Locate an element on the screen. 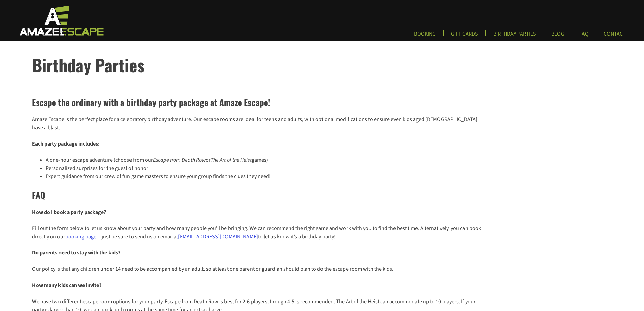 The height and width of the screenshot is (311, 644). a: CONTACT is located at coordinates (615, 36).